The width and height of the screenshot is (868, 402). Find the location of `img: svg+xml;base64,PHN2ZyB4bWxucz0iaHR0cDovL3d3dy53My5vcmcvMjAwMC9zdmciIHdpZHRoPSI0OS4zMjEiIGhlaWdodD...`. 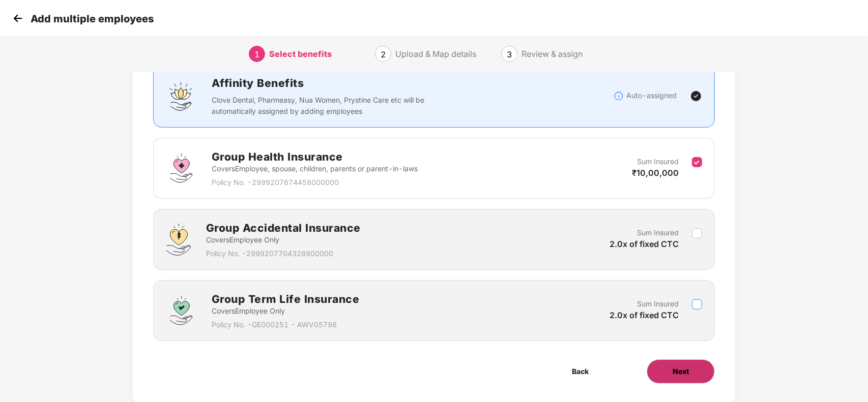

img: svg+xml;base64,PHN2ZyB4bWxucz0iaHR0cDovL3d3dy53My5vcmcvMjAwMC9zdmciIHdpZHRoPSI0OS4zMjEiIGhlaWdodD... is located at coordinates (178, 240).